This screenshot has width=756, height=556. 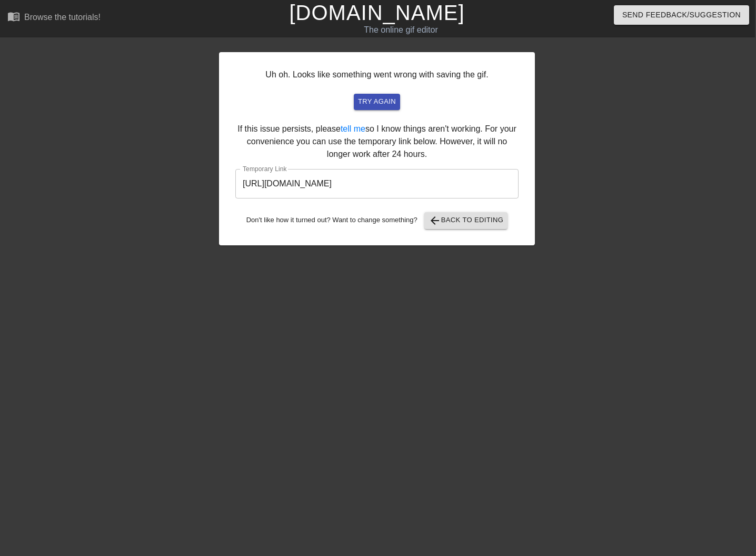 I want to click on button: try again, so click(x=377, y=102).